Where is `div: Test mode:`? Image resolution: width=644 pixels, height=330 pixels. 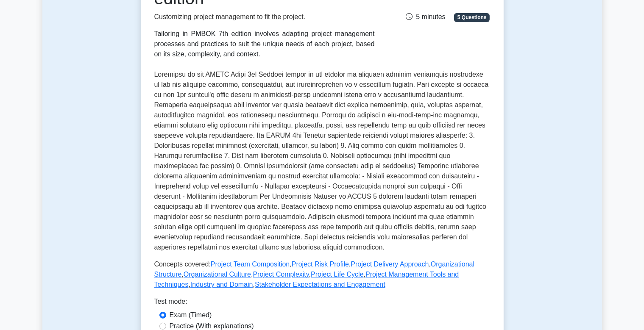
div: Test mode: is located at coordinates (322, 303).